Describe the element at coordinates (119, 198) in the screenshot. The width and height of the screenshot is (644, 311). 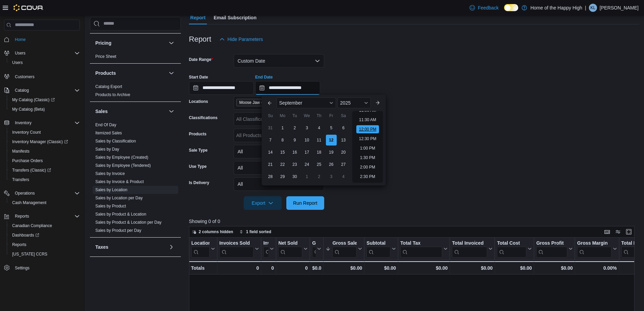
I see `a: Sales by Location per Day` at that location.